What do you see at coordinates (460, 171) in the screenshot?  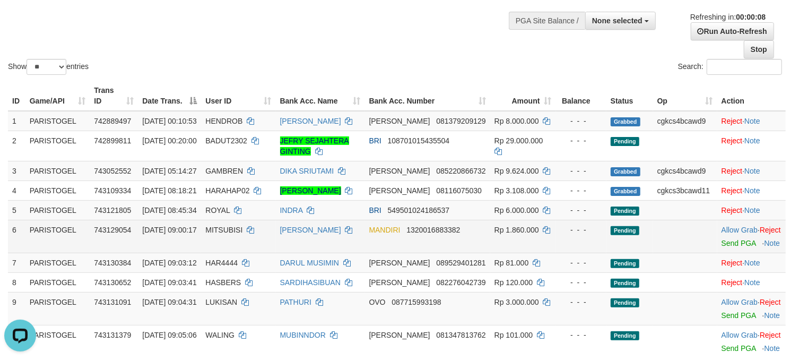 I see `span: Copy 085220866732 to clipboard` at bounding box center [460, 171].